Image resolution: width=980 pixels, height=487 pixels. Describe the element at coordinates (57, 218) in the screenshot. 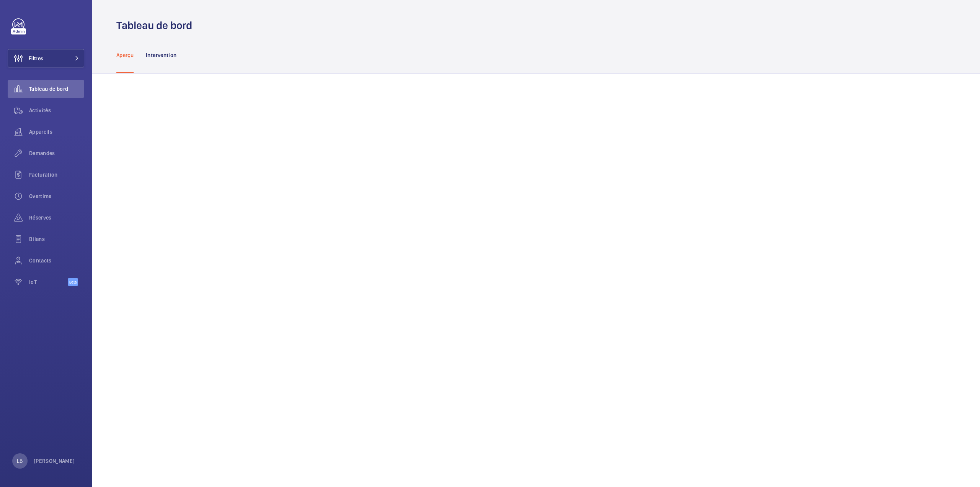

I see `span: Réserves` at that location.